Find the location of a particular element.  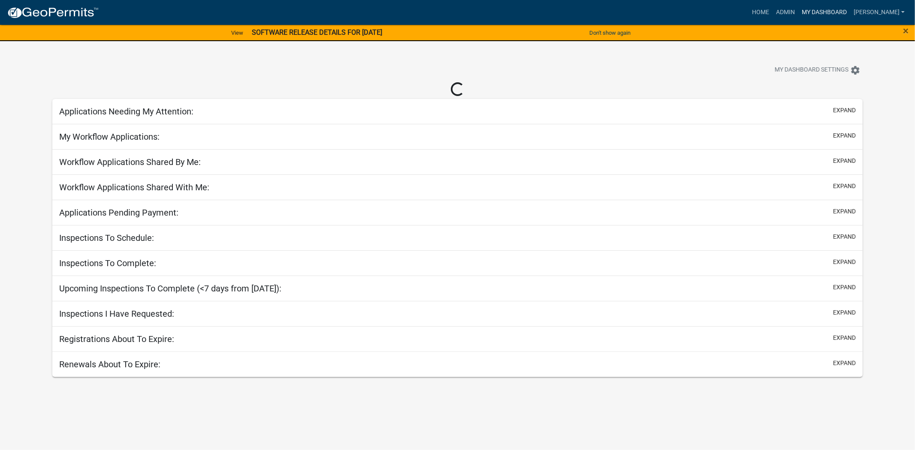

button: My Dashboard Settingssettings is located at coordinates (817, 70).